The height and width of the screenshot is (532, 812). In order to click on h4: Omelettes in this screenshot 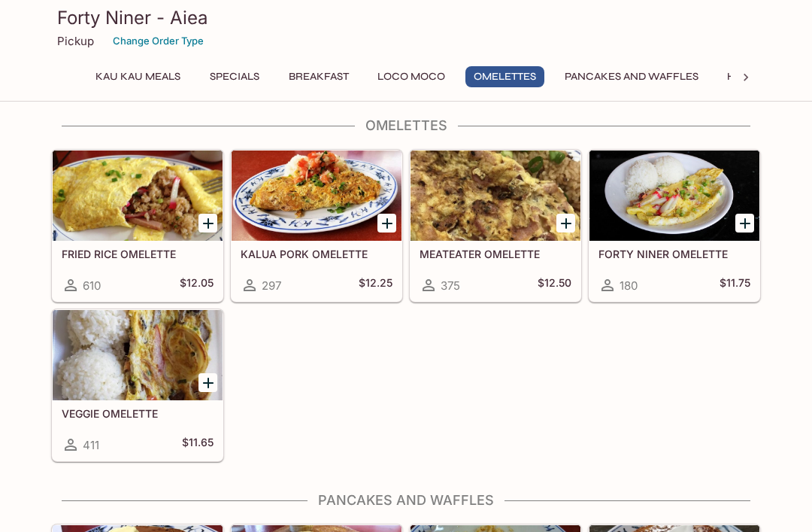, I will do `click(406, 126)`.